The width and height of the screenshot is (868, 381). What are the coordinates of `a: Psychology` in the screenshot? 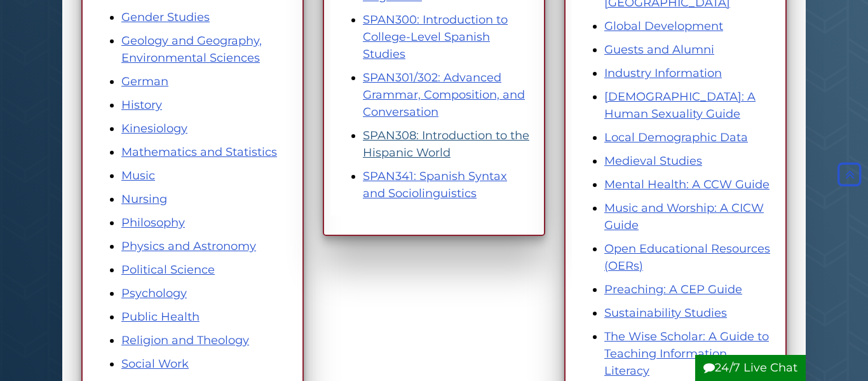 It's located at (154, 293).